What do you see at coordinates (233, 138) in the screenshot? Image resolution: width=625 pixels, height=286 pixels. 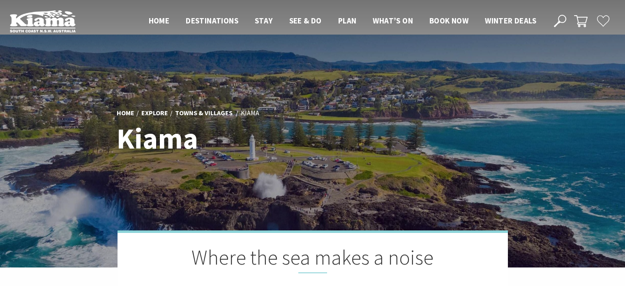 I see `h1: Kiama` at bounding box center [233, 138].